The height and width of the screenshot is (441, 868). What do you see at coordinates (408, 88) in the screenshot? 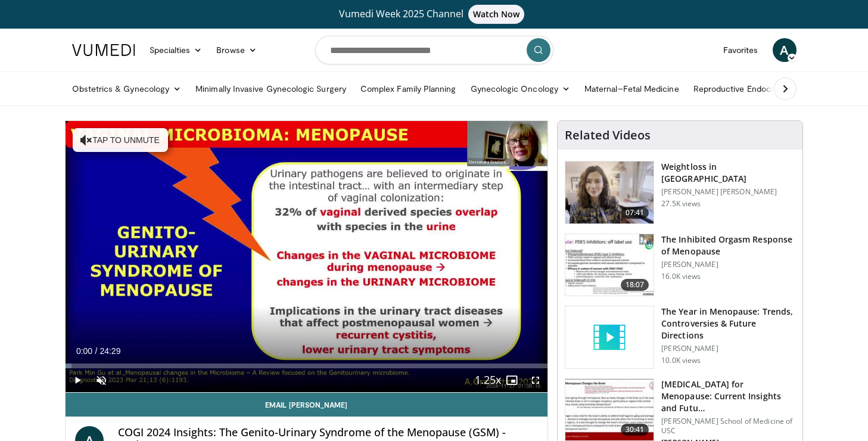
I see `a: Complex Family Planning` at bounding box center [408, 88].